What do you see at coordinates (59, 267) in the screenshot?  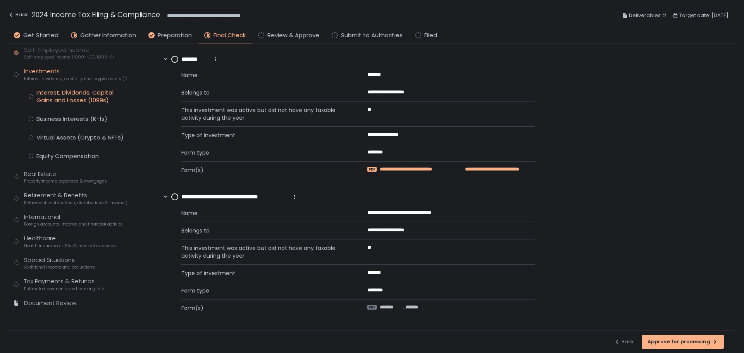 I see `span: Additional income and deductions` at bounding box center [59, 267].